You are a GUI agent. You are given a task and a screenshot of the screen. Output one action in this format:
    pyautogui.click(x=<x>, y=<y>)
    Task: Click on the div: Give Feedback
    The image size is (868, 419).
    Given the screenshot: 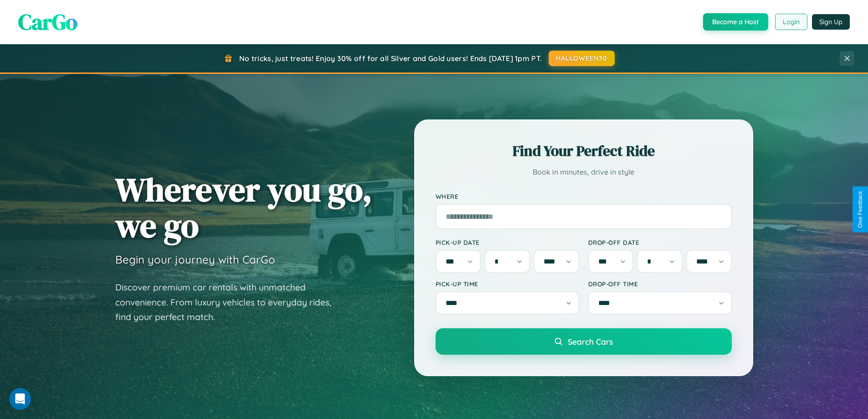 What is the action you would take?
    pyautogui.click(x=861, y=210)
    